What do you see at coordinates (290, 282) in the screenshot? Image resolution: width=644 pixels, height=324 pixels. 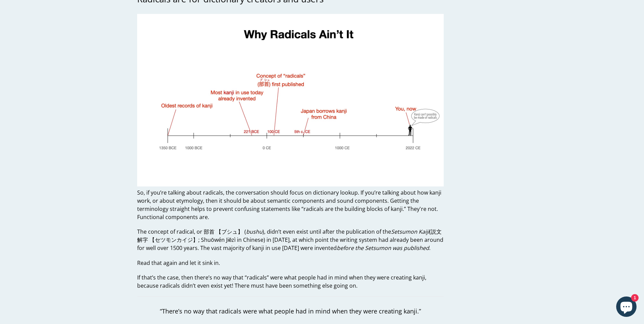 I see `p: If that’s the case, then there’s no way that “radicals” were what people had in mind when they we...` at bounding box center [290, 282].